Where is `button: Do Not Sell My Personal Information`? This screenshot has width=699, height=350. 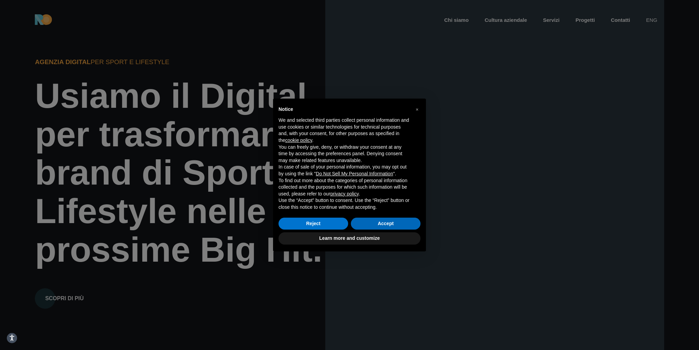
button: Do Not Sell My Personal Information is located at coordinates (354, 174).